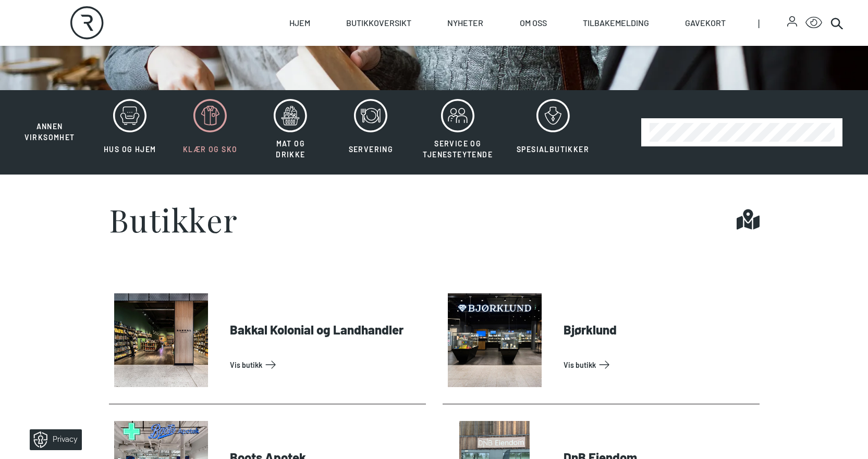 The width and height of the screenshot is (868, 459). What do you see at coordinates (814, 23) in the screenshot?
I see `button: Open Accessibility Menu` at bounding box center [814, 23].